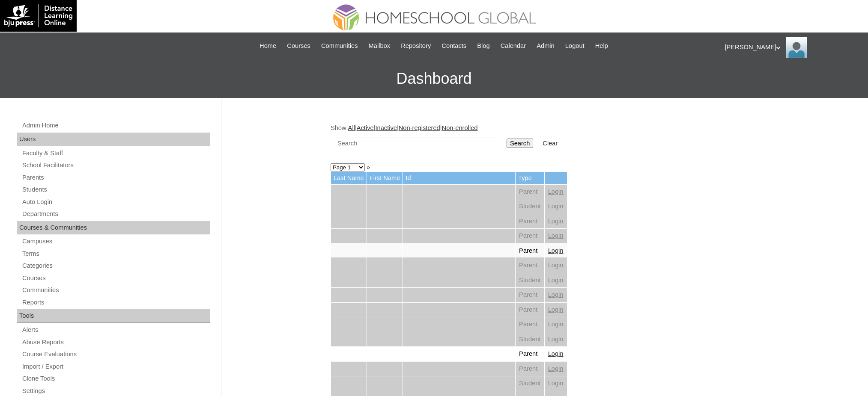  What do you see at coordinates (416, 46) in the screenshot?
I see `a: Repository` at bounding box center [416, 46].